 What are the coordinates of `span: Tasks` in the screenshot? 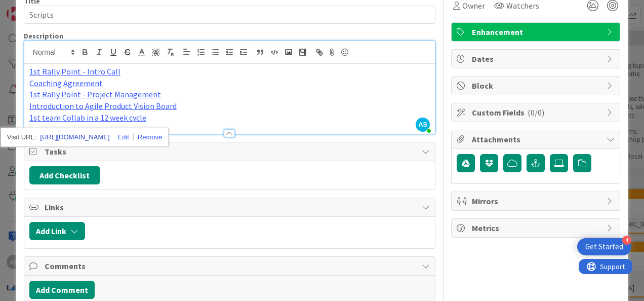 It's located at (231, 151).